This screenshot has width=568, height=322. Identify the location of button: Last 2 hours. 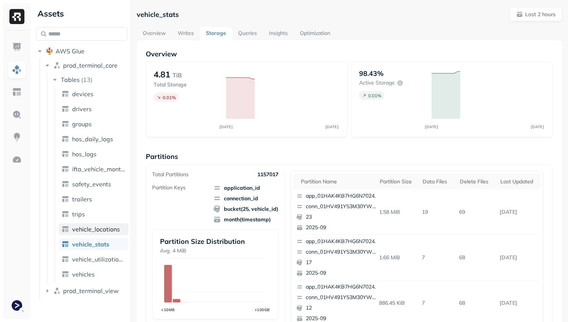
(535, 14).